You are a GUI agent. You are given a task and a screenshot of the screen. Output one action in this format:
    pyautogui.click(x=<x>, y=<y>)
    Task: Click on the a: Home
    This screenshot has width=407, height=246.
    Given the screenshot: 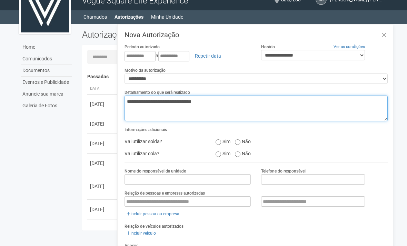 What is the action you would take?
    pyautogui.click(x=46, y=47)
    